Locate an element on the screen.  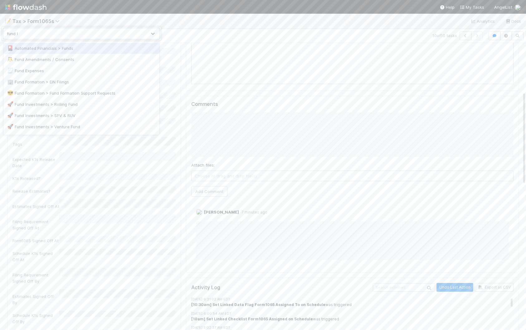
div: Fund Formation > EIN Filings is located at coordinates (81, 82).